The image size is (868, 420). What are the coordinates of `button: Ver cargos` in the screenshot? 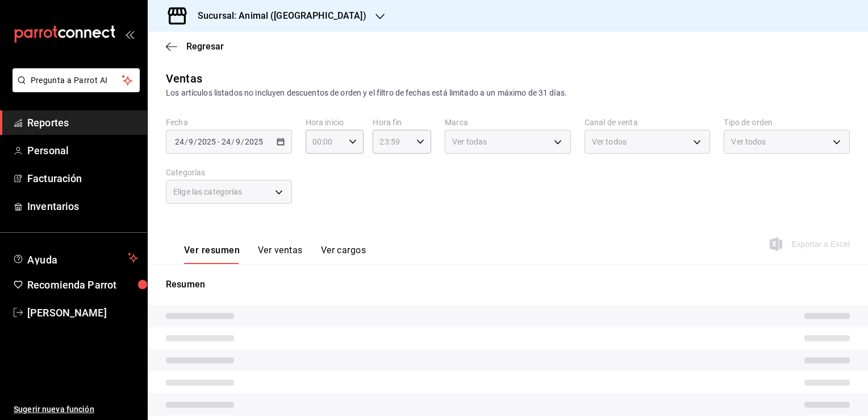 It's located at (344, 254).